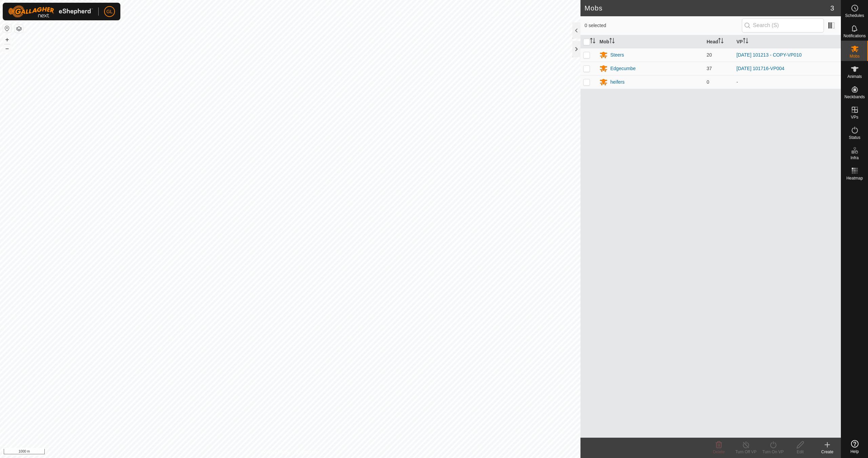  What do you see at coordinates (709, 69) in the screenshot?
I see `span: 37` at bounding box center [709, 69].